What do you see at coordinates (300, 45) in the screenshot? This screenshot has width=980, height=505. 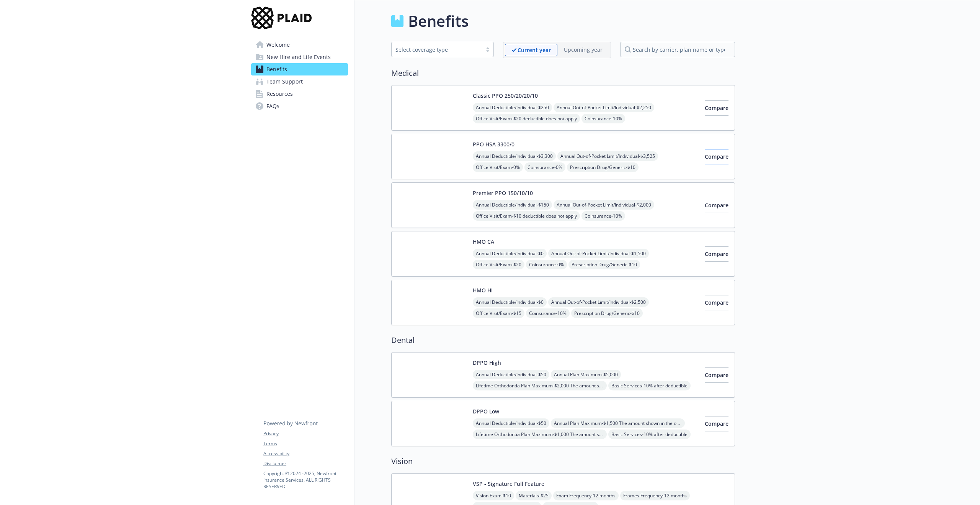 I see `a: Welcome` at bounding box center [300, 45].